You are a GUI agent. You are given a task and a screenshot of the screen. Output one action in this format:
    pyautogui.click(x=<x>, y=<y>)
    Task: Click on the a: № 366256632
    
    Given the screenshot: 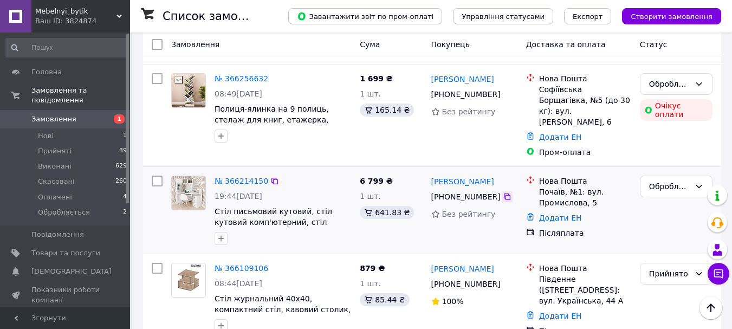 What is the action you would take?
    pyautogui.click(x=241, y=79)
    